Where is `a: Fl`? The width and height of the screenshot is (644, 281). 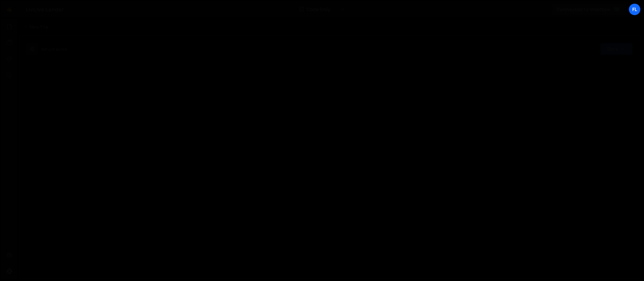
a: Fl is located at coordinates (635, 9).